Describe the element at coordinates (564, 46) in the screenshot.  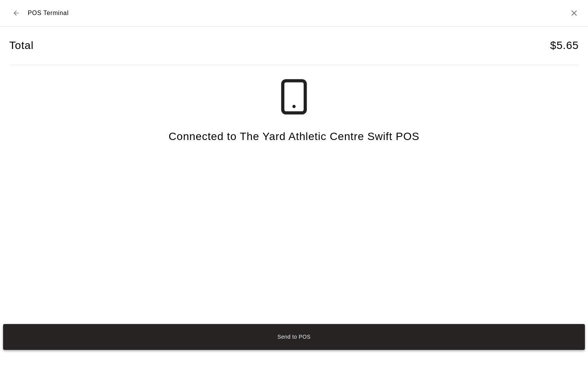
I see `h4: $ 5.65` at that location.